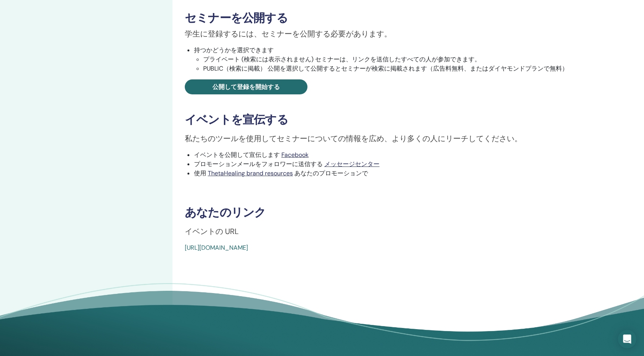 This screenshot has width=644, height=356. I want to click on li: 使用 あなたのプロモーションで, so click(392, 173).